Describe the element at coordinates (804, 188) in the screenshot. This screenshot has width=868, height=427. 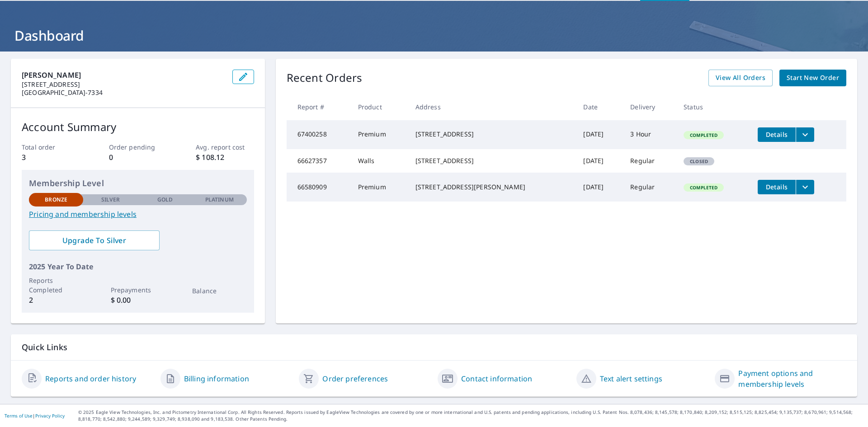
I see `button: filesDropdownBtn-66580909` at that location.